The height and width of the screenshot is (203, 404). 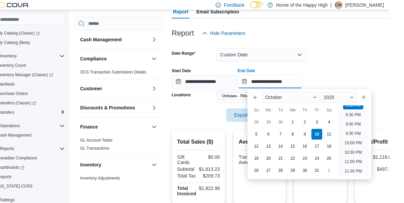 What do you see at coordinates (29, 136) in the screenshot?
I see `span: Cash Management` at bounding box center [29, 136].